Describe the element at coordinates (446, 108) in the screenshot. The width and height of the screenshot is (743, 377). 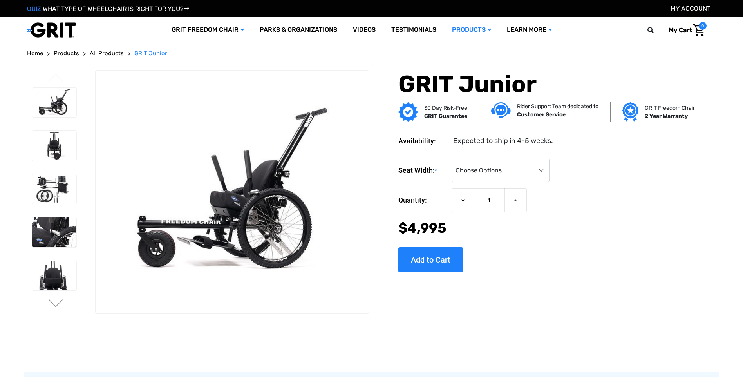
I see `p: 30 Day Risk-Free` at that location.